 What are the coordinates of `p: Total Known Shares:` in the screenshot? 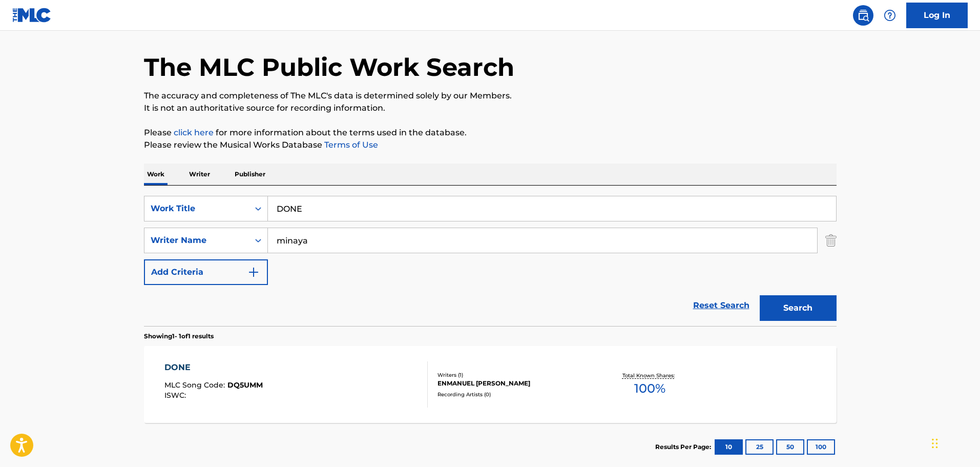 It's located at (650, 375).